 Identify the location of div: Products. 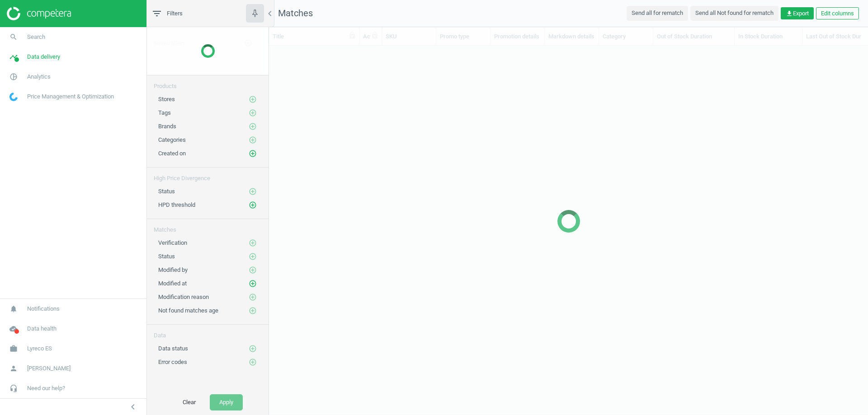
(207, 83).